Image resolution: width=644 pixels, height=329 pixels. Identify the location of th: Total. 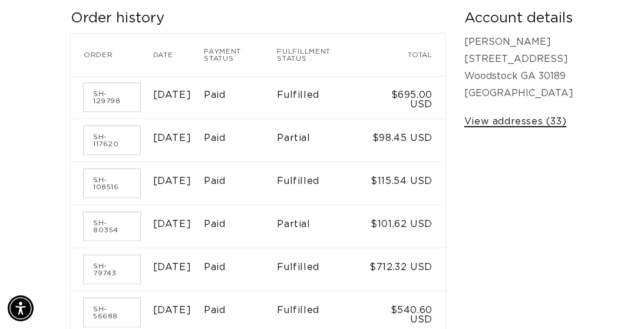
(406, 55).